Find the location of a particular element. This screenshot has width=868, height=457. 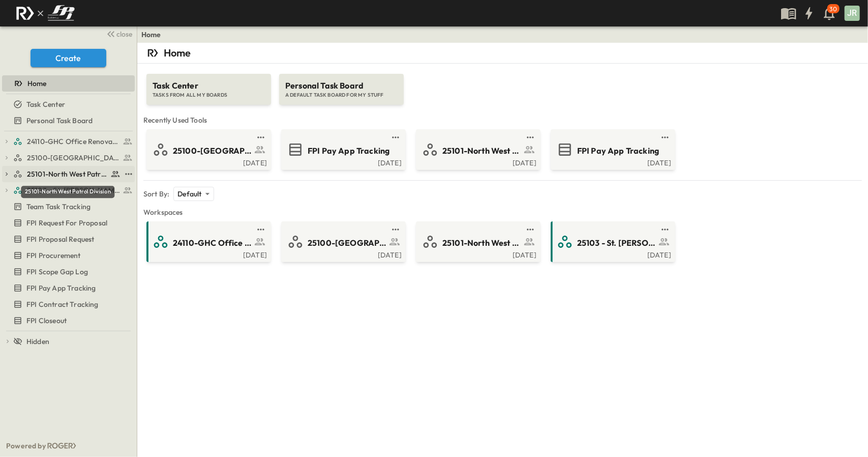

div: 25100-Vanguard Prep Schooltest is located at coordinates (69, 157).